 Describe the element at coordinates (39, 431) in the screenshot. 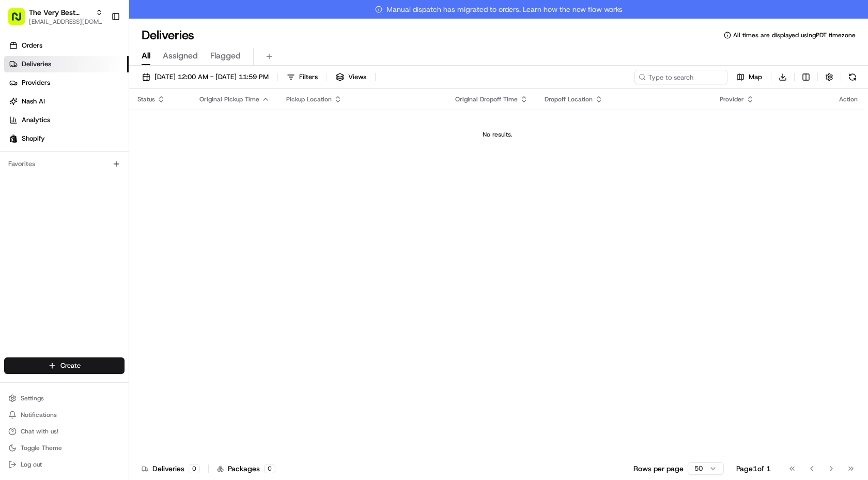

I see `span: Chat with us!` at that location.